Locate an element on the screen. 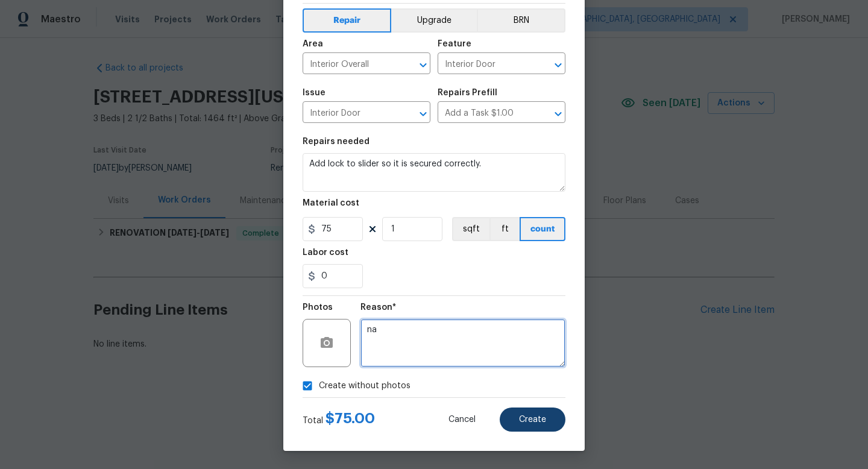 The height and width of the screenshot is (469, 868). h5: Repairs needed is located at coordinates (336, 142).